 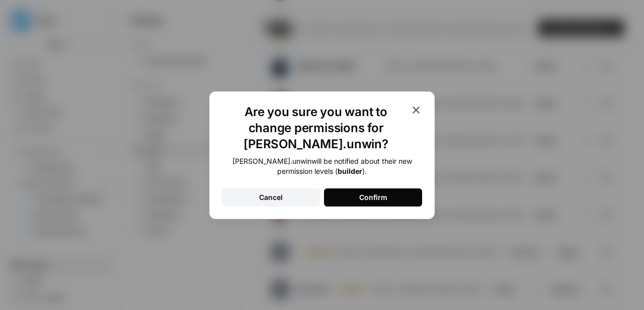 I want to click on button: Confirm, so click(x=373, y=197).